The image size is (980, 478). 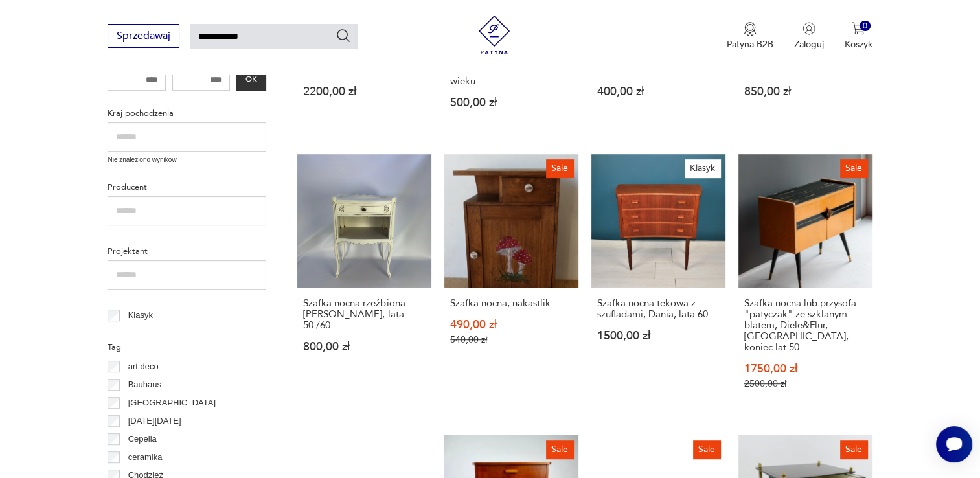 What do you see at coordinates (143, 367) in the screenshot?
I see `p: art deco` at bounding box center [143, 367].